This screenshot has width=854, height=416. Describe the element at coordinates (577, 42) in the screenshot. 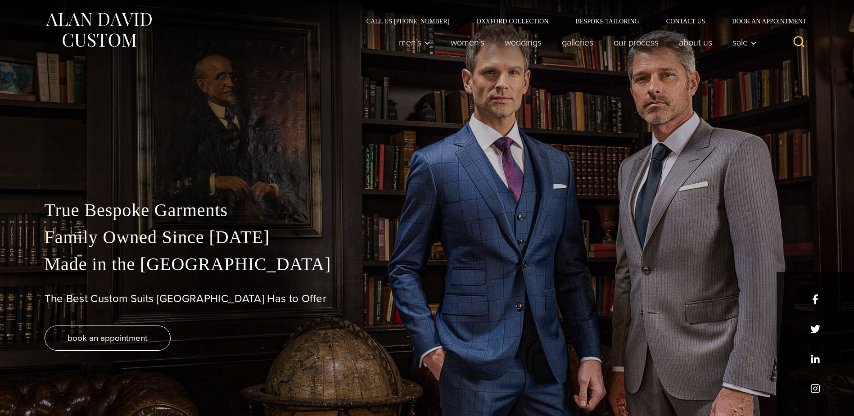

I see `a: Galleries` at that location.